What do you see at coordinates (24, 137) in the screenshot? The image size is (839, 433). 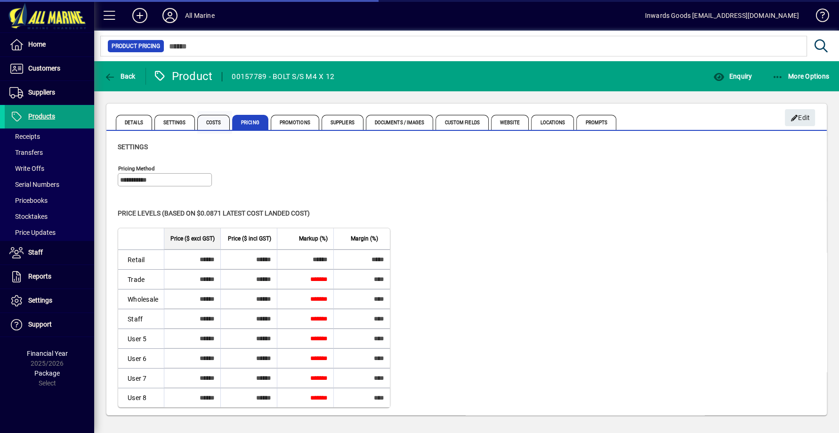 I see `span: Receipts` at bounding box center [24, 137].